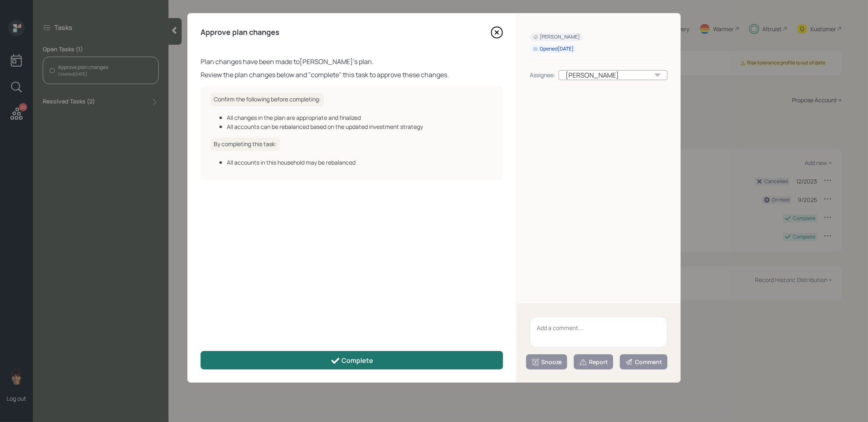 This screenshot has height=422, width=868. Describe the element at coordinates (593, 362) in the screenshot. I see `div: Report` at that location.